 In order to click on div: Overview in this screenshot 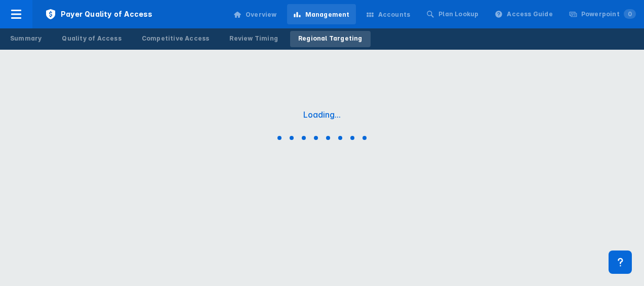, I will do `click(261, 15)`.